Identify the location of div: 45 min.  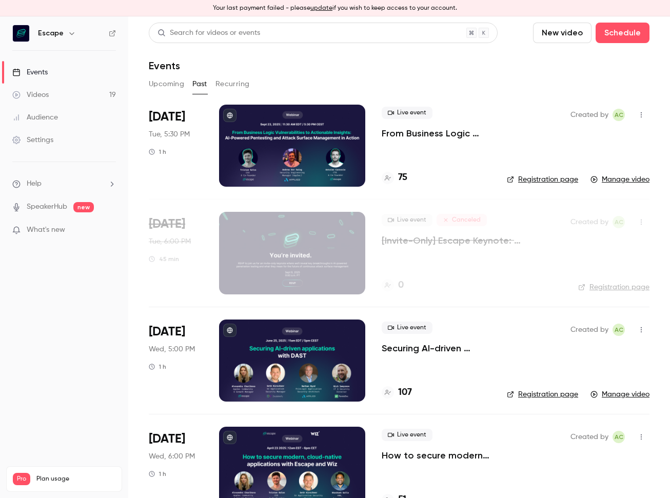
(164, 259).